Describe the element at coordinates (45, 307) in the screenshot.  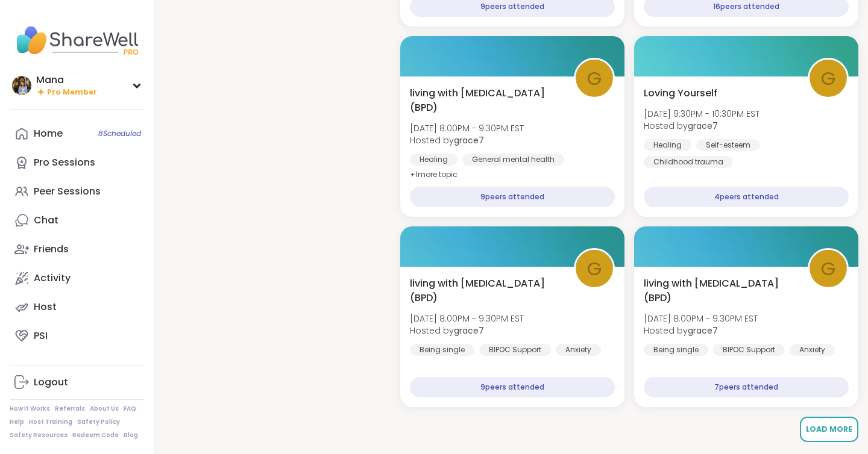
I see `div: Host` at that location.